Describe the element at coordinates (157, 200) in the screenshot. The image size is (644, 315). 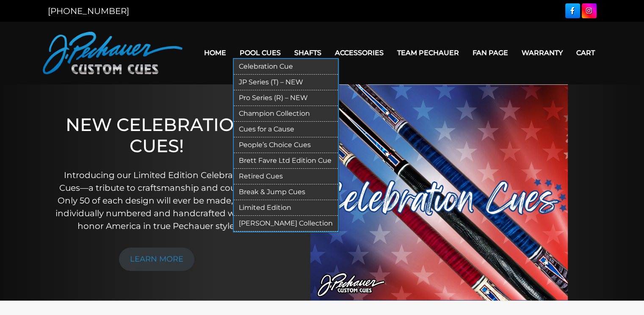
I see `p: Introducing our Limited Edition Celebration Cues—a tribute to craftsmanship and country. Only 50 ...` at that location.